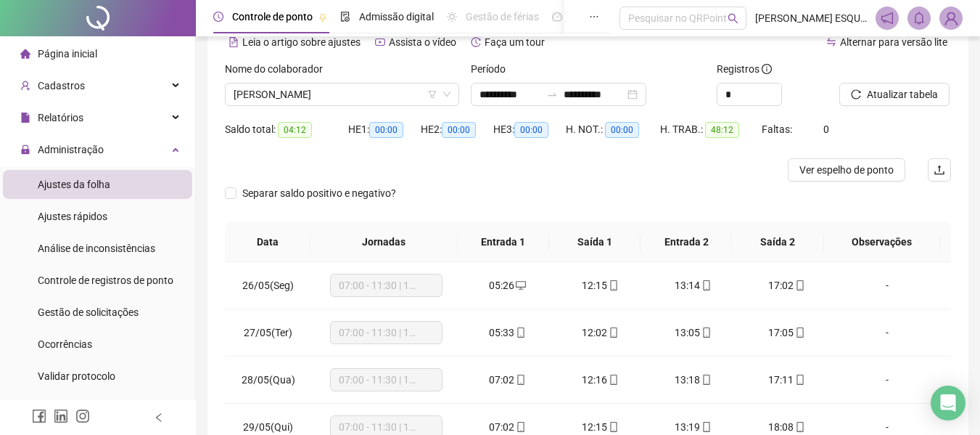  I want to click on span: 27/05(Ter), so click(268, 332).